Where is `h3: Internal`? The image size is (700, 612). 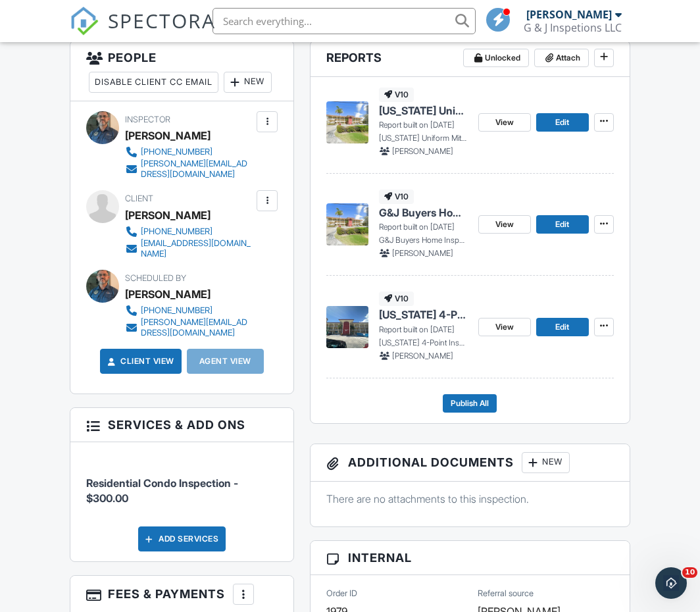 h3: Internal is located at coordinates (470, 558).